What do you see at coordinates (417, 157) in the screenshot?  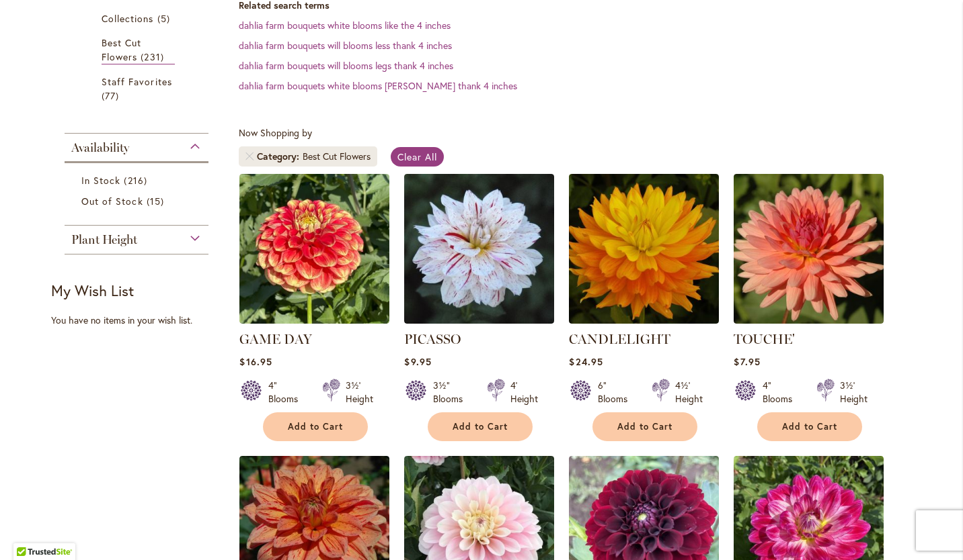 I see `span: Clear All` at bounding box center [417, 157].